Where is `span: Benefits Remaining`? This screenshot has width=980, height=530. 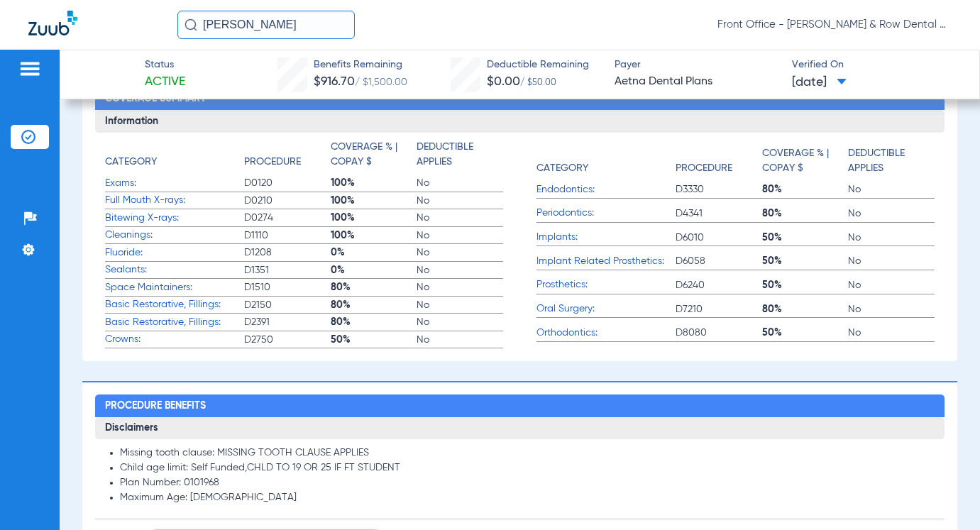
span: Benefits Remaining is located at coordinates (361, 64).